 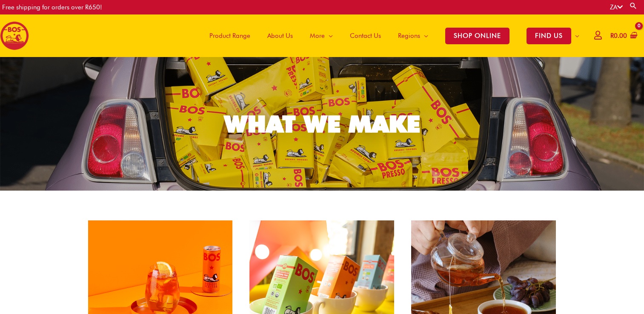 I want to click on a: More, so click(x=321, y=36).